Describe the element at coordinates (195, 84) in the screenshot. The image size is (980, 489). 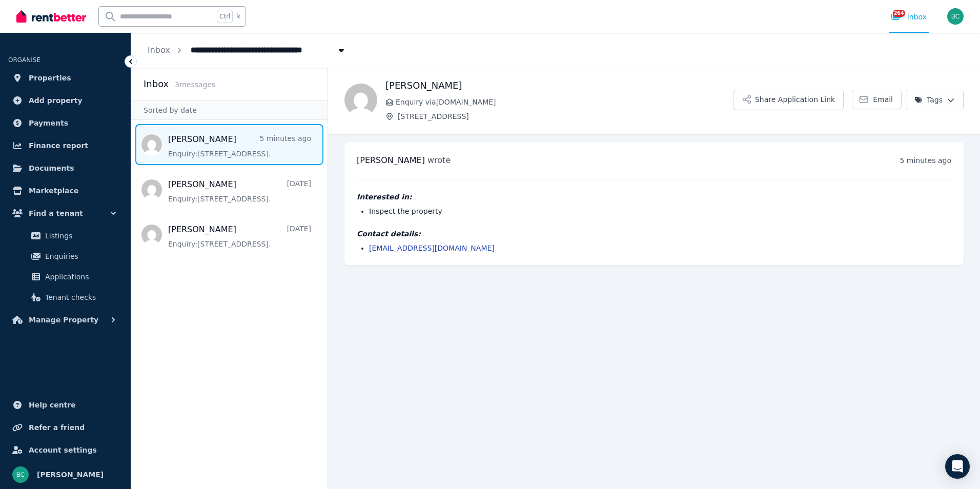
I see `span: 3 message s` at that location.